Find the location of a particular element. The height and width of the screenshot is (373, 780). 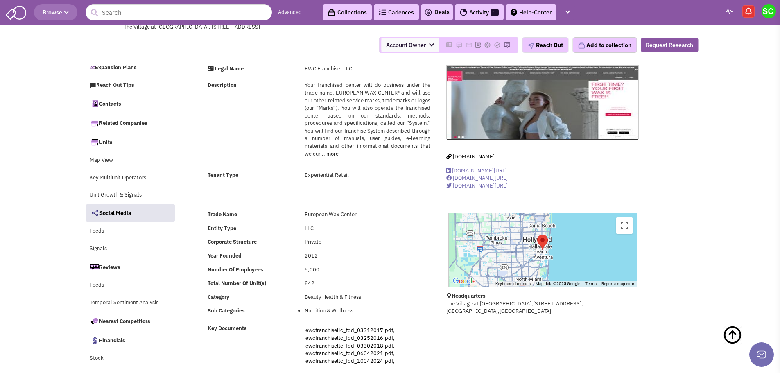

img: scarlette carballo is located at coordinates (769, 11).